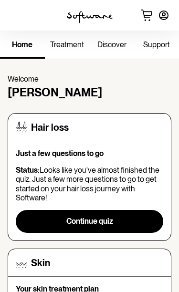  Describe the element at coordinates (156, 45) in the screenshot. I see `a: support` at that location.